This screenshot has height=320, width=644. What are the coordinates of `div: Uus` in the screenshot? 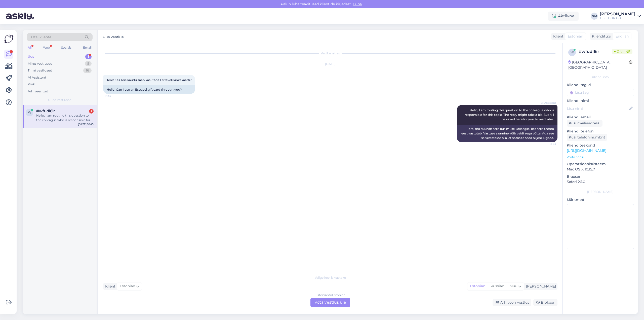 It's located at (31, 57).